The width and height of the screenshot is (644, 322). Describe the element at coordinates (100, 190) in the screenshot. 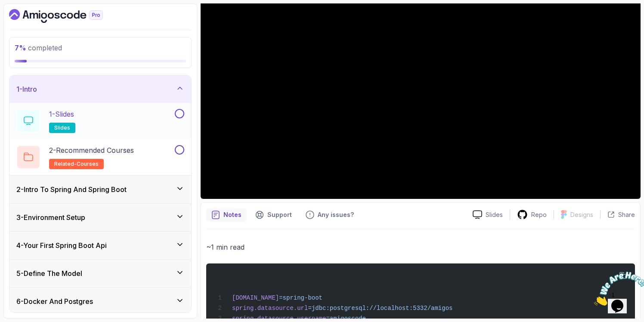

I see `button: 2-Intro To Spring And Spring Boot` at that location.